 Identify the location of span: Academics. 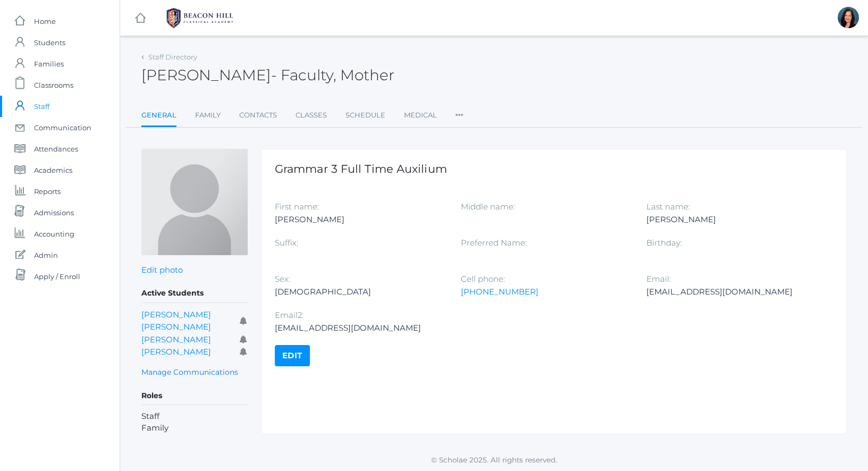
(53, 170).